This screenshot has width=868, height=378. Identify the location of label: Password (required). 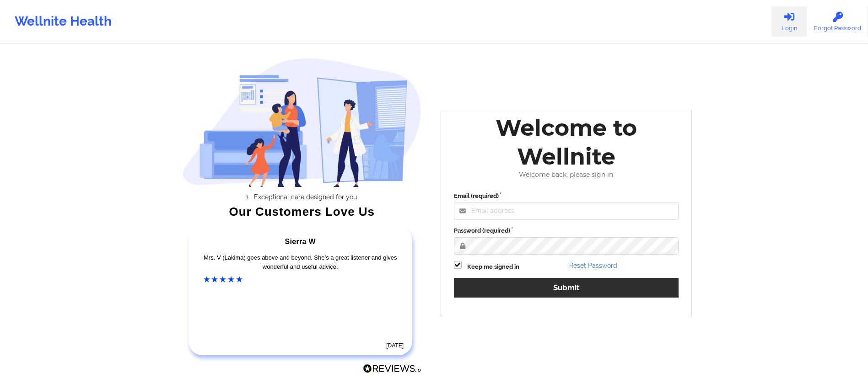
(566, 231).